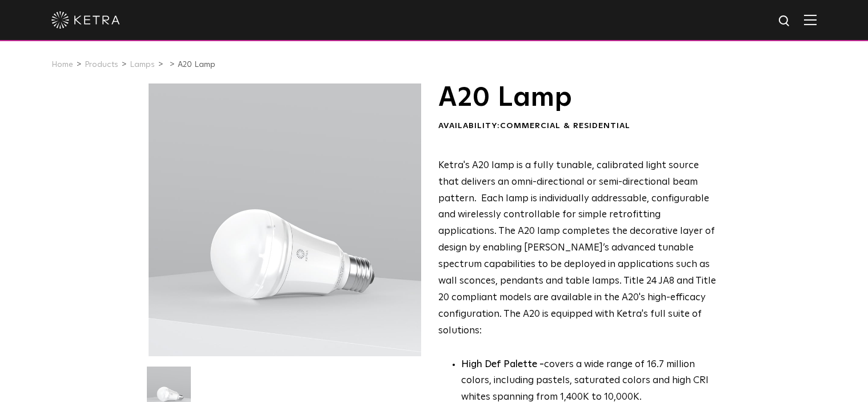 Image resolution: width=868 pixels, height=402 pixels. Describe the element at coordinates (578, 126) in the screenshot. I see `div: Availability:` at that location.